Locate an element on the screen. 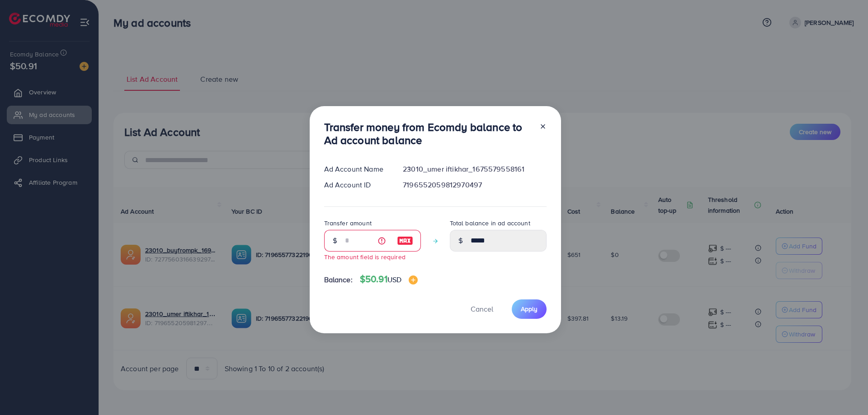 Image resolution: width=868 pixels, height=415 pixels. small: The amount field is required is located at coordinates (365, 257).